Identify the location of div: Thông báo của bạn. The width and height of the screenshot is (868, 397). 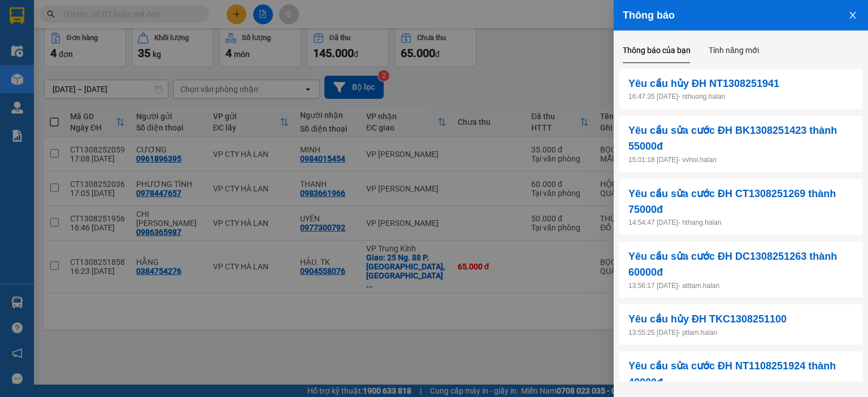
(656, 50).